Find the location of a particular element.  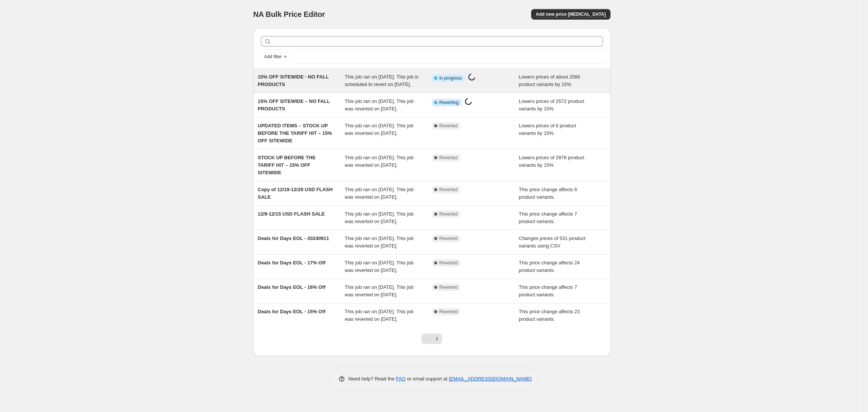

span: Deals for Days EOL - 20240911 is located at coordinates (293, 238).